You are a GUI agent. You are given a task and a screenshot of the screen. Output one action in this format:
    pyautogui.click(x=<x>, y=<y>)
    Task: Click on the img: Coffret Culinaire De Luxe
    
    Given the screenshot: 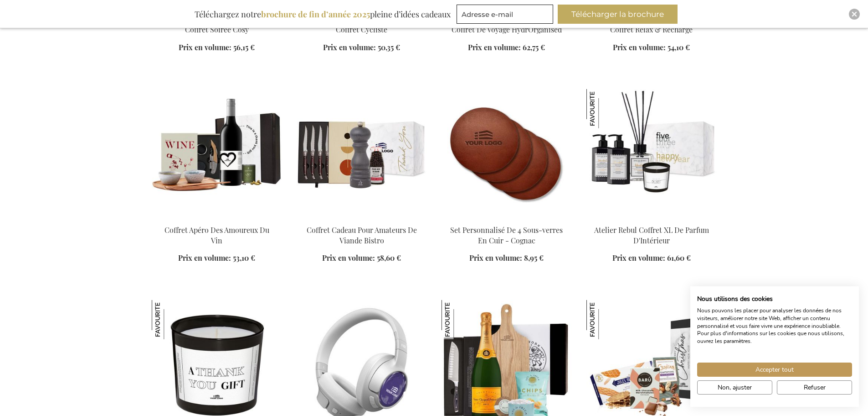 What is the action you would take?
    pyautogui.click(x=461, y=319)
    